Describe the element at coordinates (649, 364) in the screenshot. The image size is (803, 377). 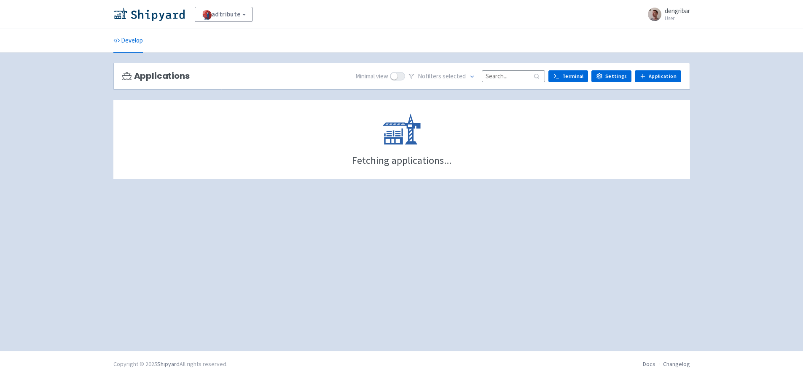
I see `a: Docs` at that location.